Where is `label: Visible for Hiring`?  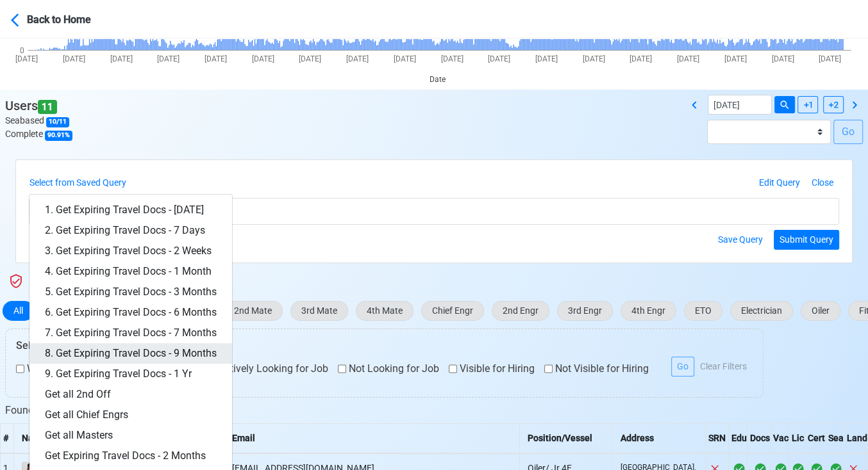 label: Visible for Hiring is located at coordinates (492, 369).